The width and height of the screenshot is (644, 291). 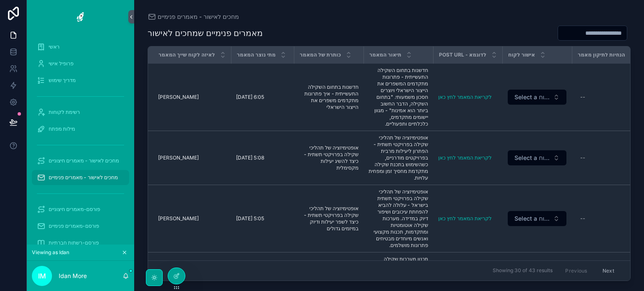 What do you see at coordinates (521, 55) in the screenshot?
I see `span: אישור לקוח` at bounding box center [521, 55].